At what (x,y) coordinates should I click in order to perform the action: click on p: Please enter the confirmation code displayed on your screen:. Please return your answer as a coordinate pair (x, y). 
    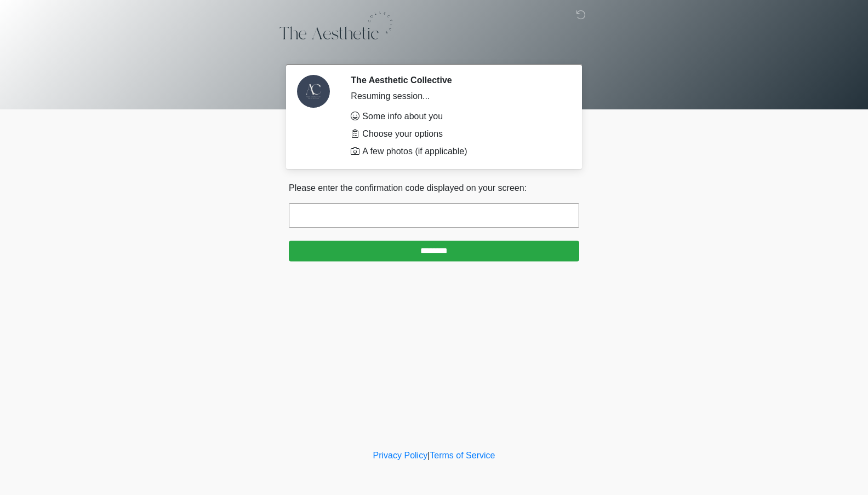
    Looking at the image, I should click on (434, 189).